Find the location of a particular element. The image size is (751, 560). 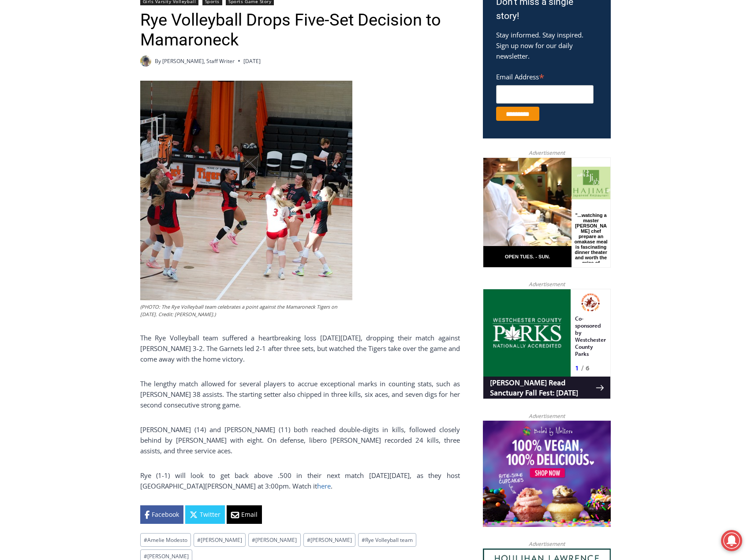

a: #Rye Volleyball team is located at coordinates (387, 539).